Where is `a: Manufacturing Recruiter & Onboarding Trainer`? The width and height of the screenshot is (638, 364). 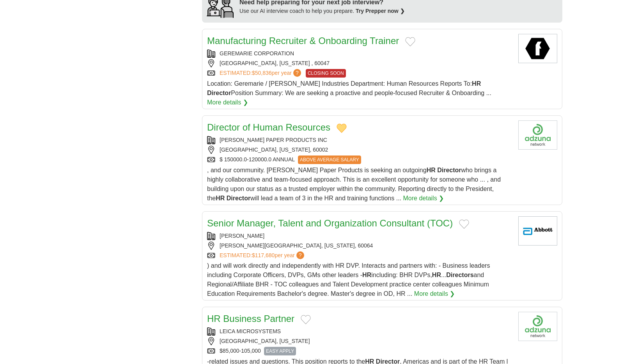
a: Manufacturing Recruiter & Onboarding Trainer is located at coordinates (303, 41).